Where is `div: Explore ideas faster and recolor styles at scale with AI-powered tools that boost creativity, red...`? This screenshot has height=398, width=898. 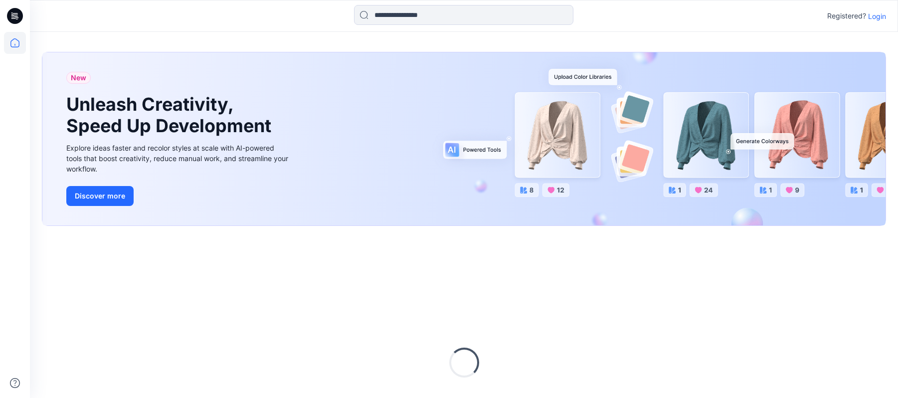 div: Explore ideas faster and recolor styles at scale with AI-powered tools that boost creativity, red... is located at coordinates (178, 158).